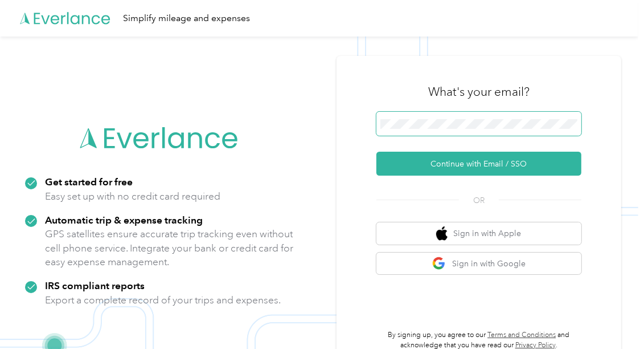 The width and height of the screenshot is (644, 349). I want to click on span: OR, so click(479, 200).